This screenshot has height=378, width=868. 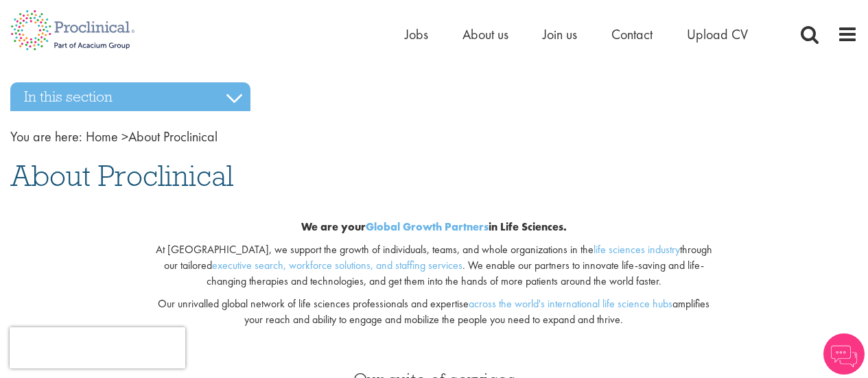 What do you see at coordinates (632, 34) in the screenshot?
I see `a: Contact` at bounding box center [632, 34].